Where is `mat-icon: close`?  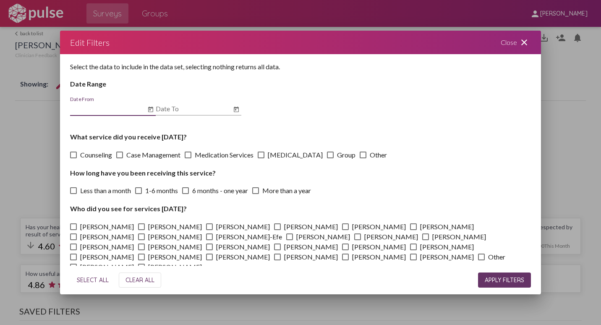 mat-icon: close is located at coordinates (525, 42).